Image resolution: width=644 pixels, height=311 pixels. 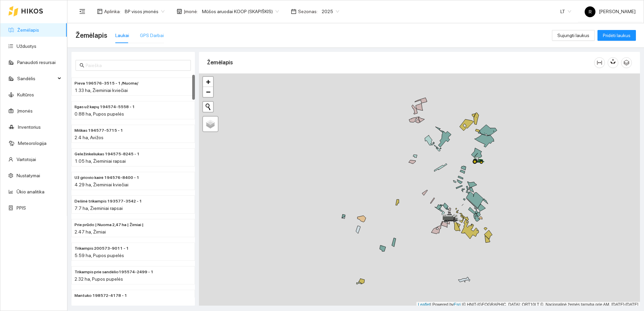 I want to click on a: Layers, so click(x=210, y=124).